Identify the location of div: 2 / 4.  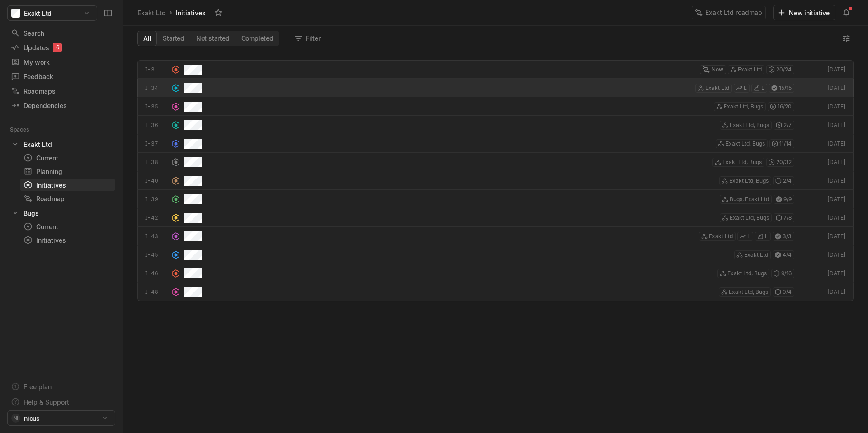
(784, 181).